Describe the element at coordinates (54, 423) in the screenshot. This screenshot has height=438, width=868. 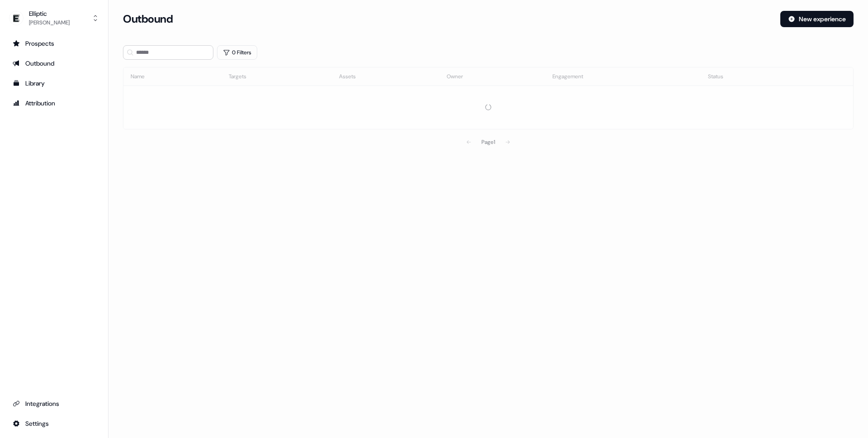
I see `button: Go to integrations` at that location.